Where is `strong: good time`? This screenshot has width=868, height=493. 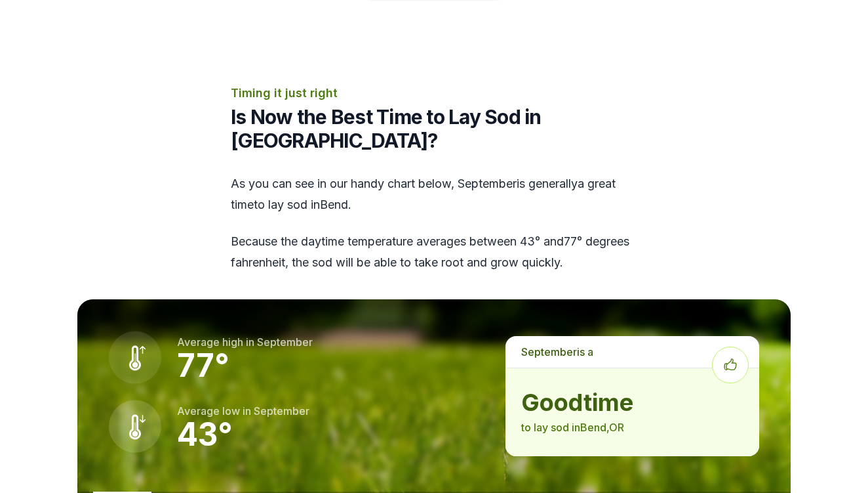 strong: good time is located at coordinates (632, 402).